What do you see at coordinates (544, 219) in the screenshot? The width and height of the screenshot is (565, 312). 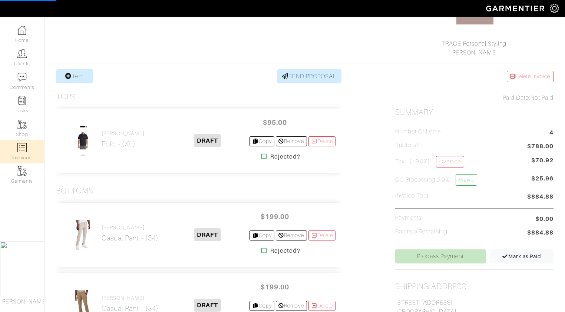 I see `span: $0.00` at bounding box center [544, 219].